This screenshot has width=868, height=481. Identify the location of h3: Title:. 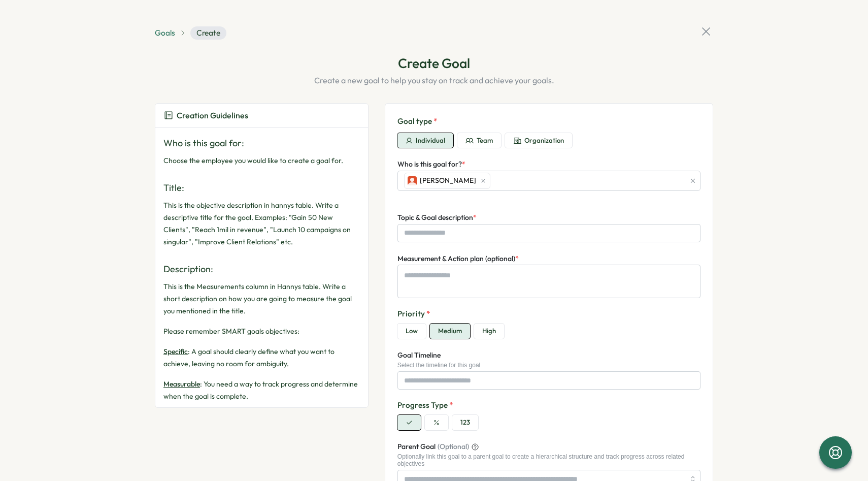
(262, 188).